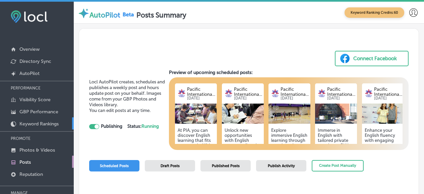 This screenshot has width=424, height=194. Describe the element at coordinates (120, 110) in the screenshot. I see `span: You can edit posts at any time.` at that location.